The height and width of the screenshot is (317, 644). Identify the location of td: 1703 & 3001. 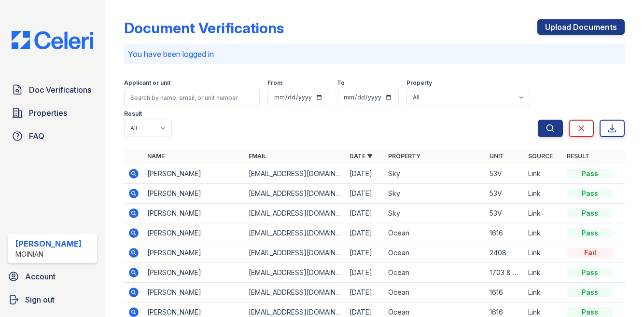
(504, 272).